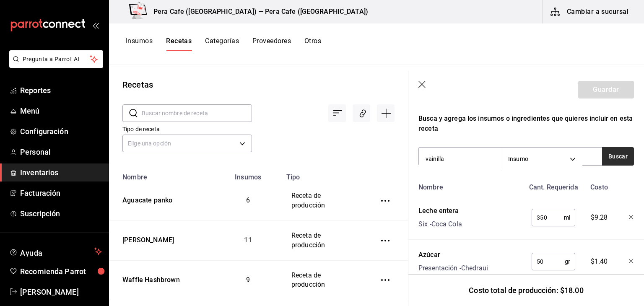  I want to click on span: Suscripción, so click(61, 213).